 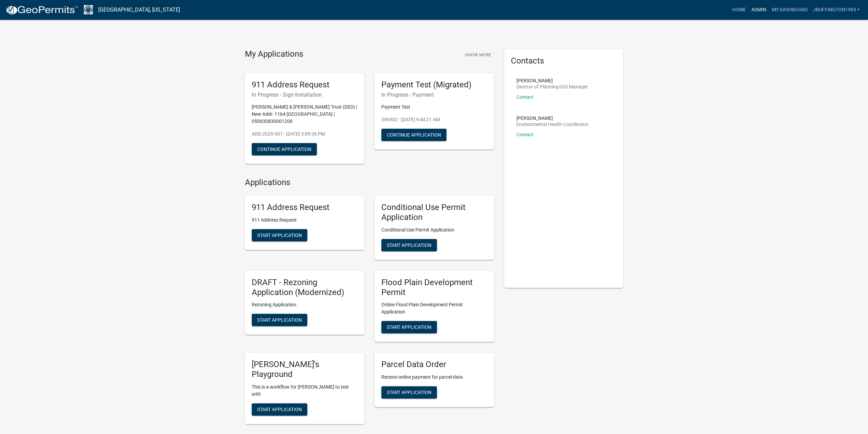 I want to click on p: Online Flood Plain Development Permit Application, so click(x=434, y=308).